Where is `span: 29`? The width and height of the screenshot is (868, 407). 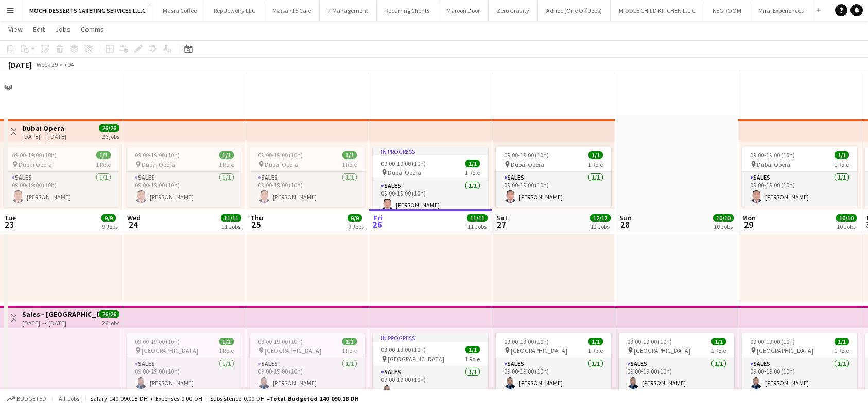 span: 29 is located at coordinates (748, 224).